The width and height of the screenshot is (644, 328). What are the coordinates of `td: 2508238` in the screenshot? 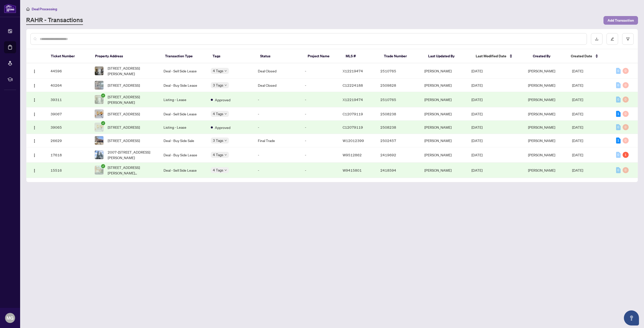 It's located at (398, 127).